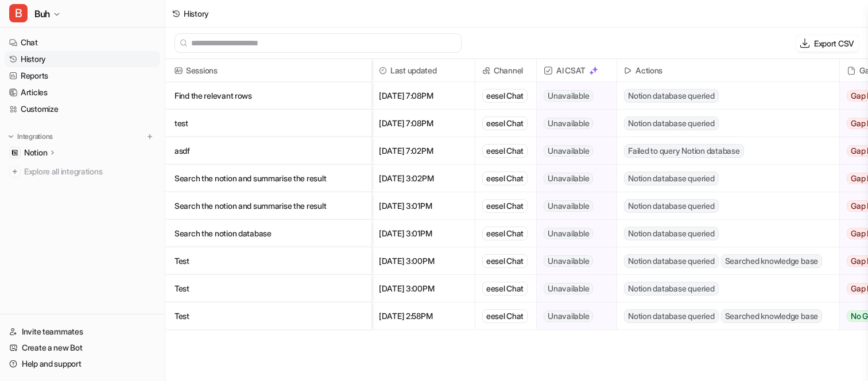 The height and width of the screenshot is (381, 868). I want to click on img: explore all integrations, so click(15, 172).